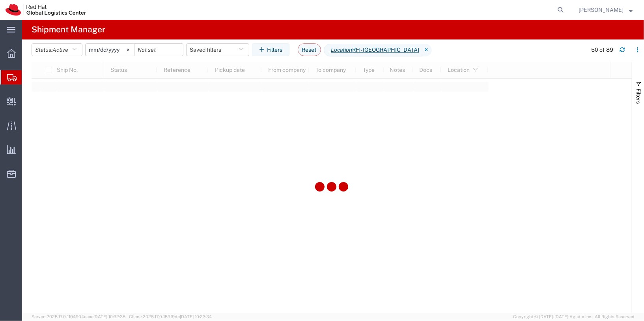 This screenshot has height=321, width=644. Describe the element at coordinates (218, 50) in the screenshot. I see `button: Saved filters` at that location.